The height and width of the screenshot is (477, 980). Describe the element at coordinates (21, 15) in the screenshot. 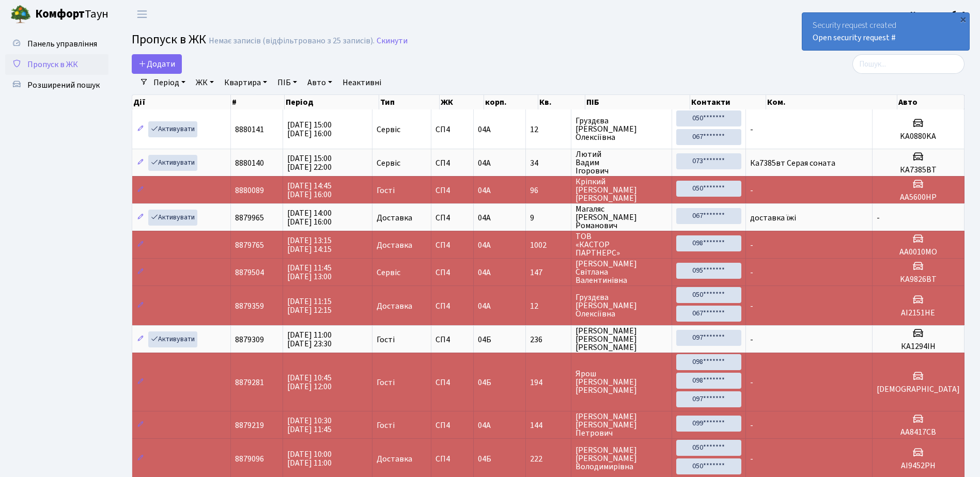

I see `img: logo.png` at that location.